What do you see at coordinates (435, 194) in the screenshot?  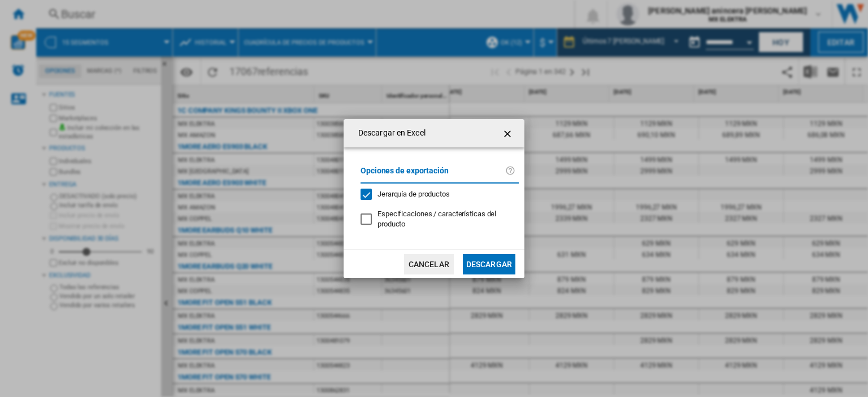 I see `md-checkbox: Jerarquía de productos` at bounding box center [435, 194].